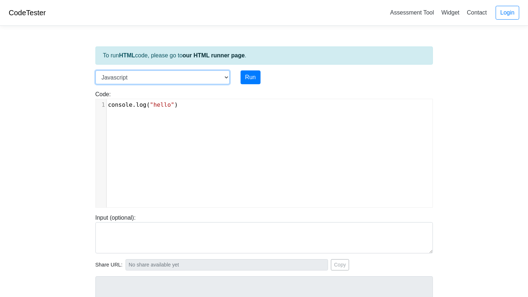  What do you see at coordinates (251, 77) in the screenshot?
I see `button: Run` at bounding box center [251, 77].